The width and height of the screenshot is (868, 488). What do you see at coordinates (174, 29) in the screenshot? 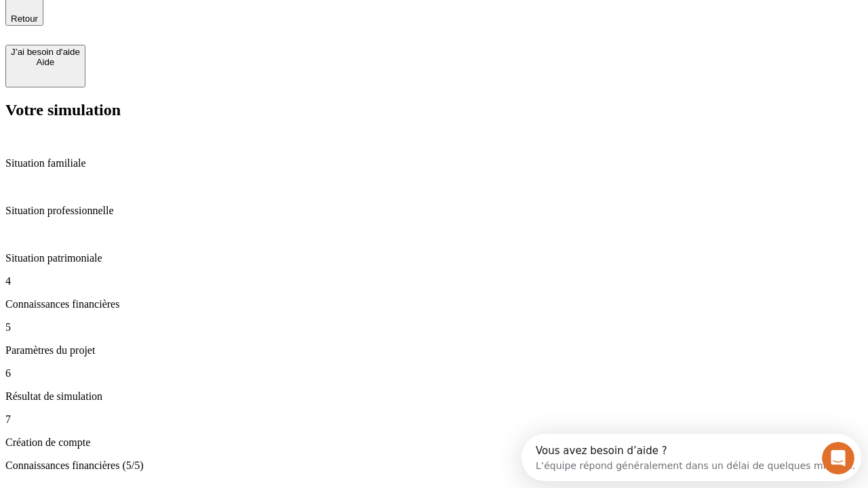
I see `div: L’équipe répond généralement dans un délai de quelques minutes.` at bounding box center [174, 29].